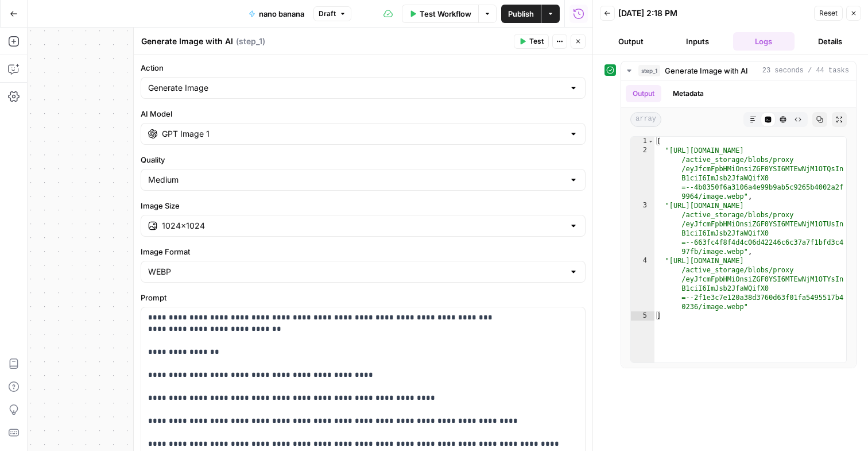 The image size is (868, 451). I want to click on textarea: Generate Image with AI, so click(188, 41).